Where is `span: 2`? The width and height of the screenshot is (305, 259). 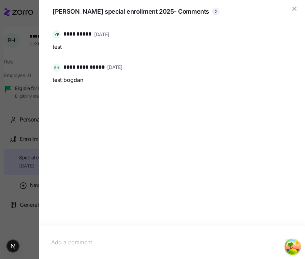
span: 2 is located at coordinates (216, 12).